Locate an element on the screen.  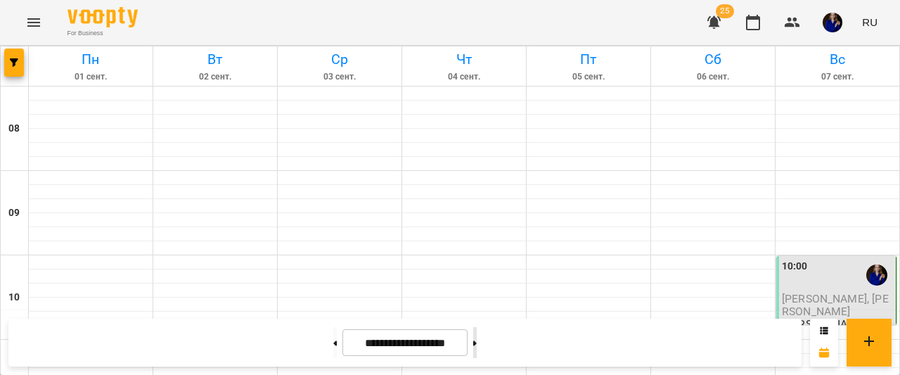
label: 10:00 is located at coordinates (795, 267).